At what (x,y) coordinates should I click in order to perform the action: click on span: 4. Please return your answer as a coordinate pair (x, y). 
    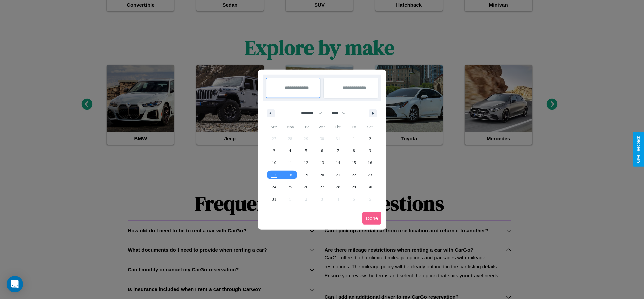
    Looking at the image, I should click on (290, 151).